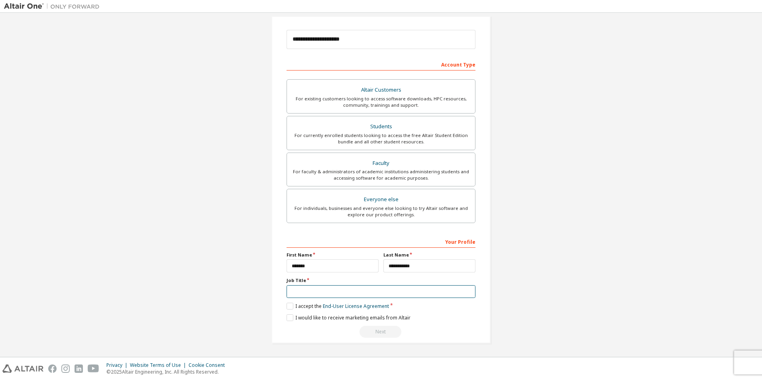  Describe the element at coordinates (429, 255) in the screenshot. I see `label: Last Name` at that location.